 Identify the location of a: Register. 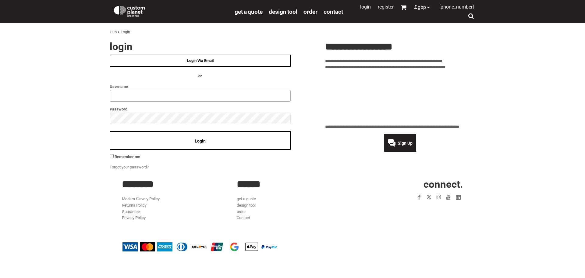
(386, 7).